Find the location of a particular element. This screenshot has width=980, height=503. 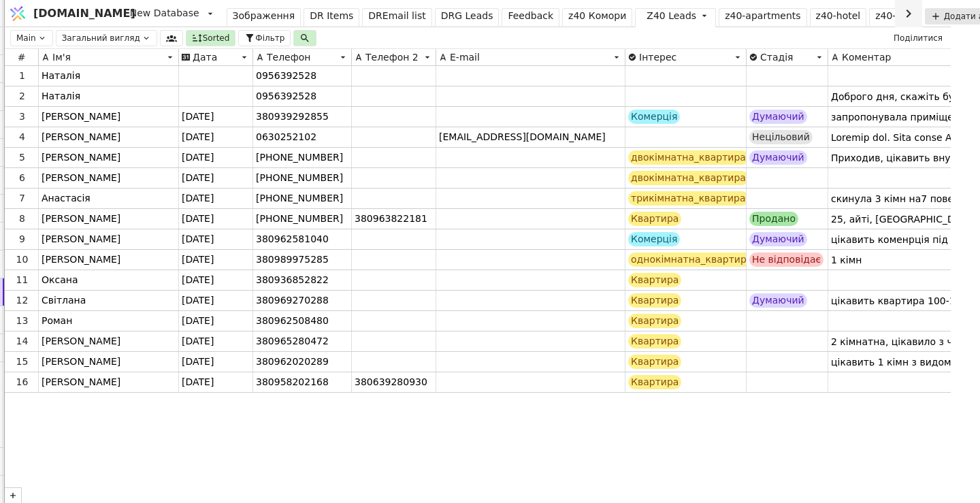

a: DRG Leads is located at coordinates (467, 18).